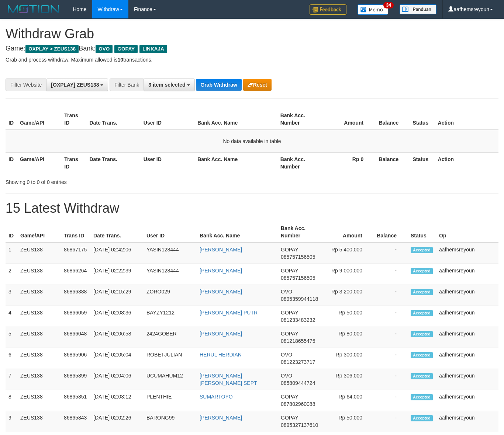 The height and width of the screenshot is (435, 504). I want to click on td: YASIN128444, so click(170, 274).